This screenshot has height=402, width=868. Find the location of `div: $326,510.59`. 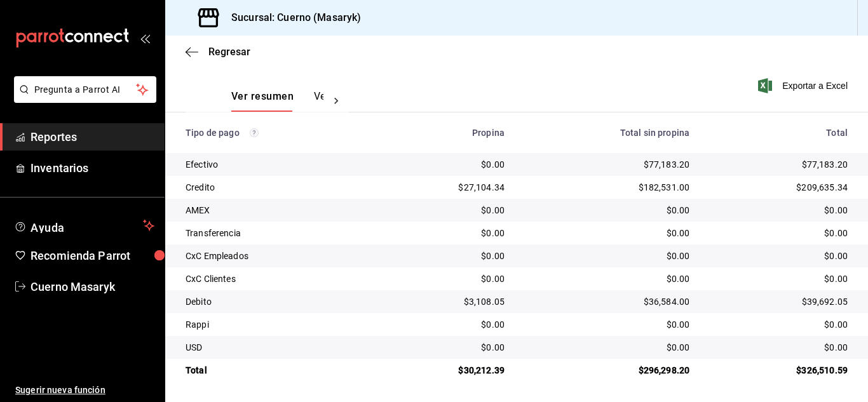

div: $326,510.59 is located at coordinates (778, 370).